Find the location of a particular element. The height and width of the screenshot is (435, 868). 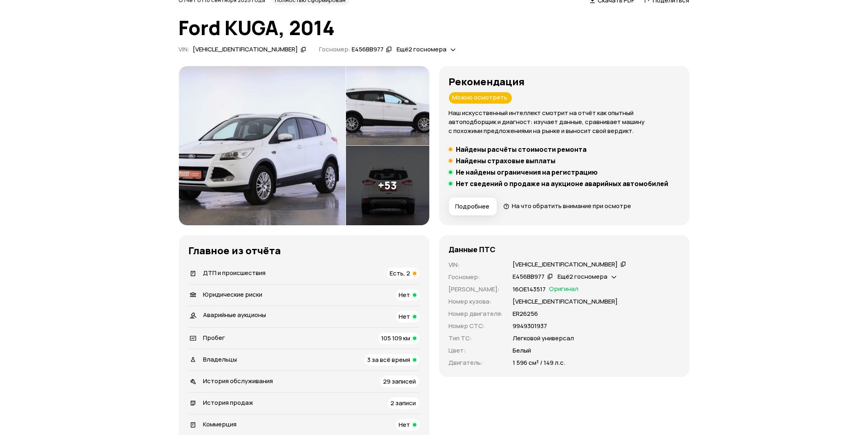

span: VIN : is located at coordinates (184, 49).